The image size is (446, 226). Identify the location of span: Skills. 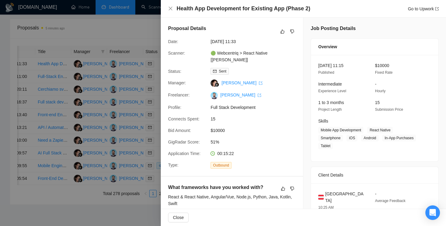
(323, 121).